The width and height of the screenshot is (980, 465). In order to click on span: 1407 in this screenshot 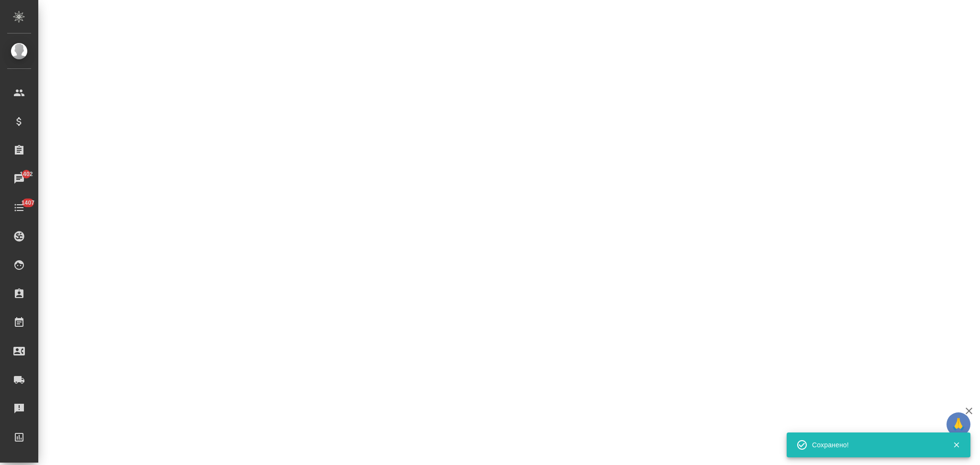, I will do `click(28, 203)`.